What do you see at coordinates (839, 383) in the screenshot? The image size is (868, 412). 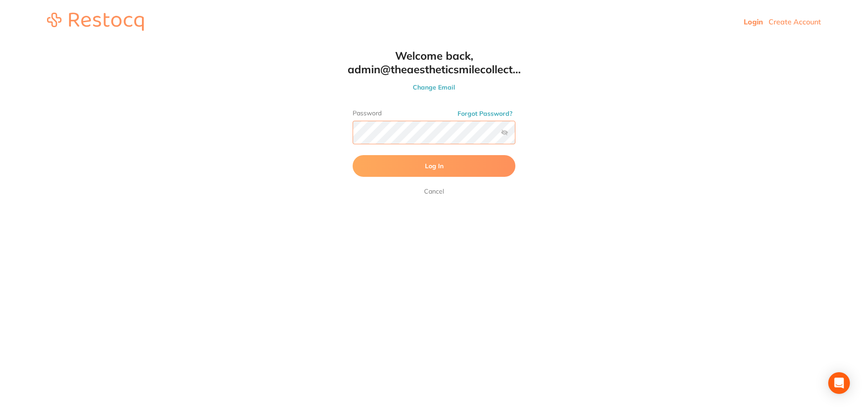 I see `div: Open Intercom Messenger` at bounding box center [839, 383].